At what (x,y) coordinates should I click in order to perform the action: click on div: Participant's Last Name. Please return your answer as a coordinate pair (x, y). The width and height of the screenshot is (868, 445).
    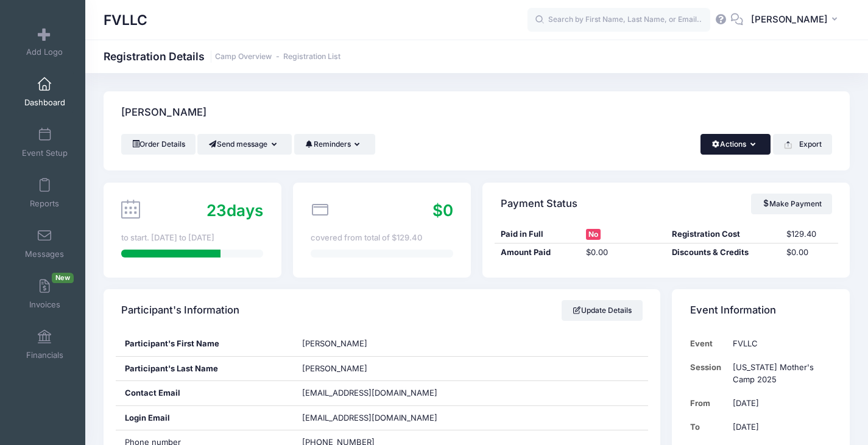
    Looking at the image, I should click on (204, 369).